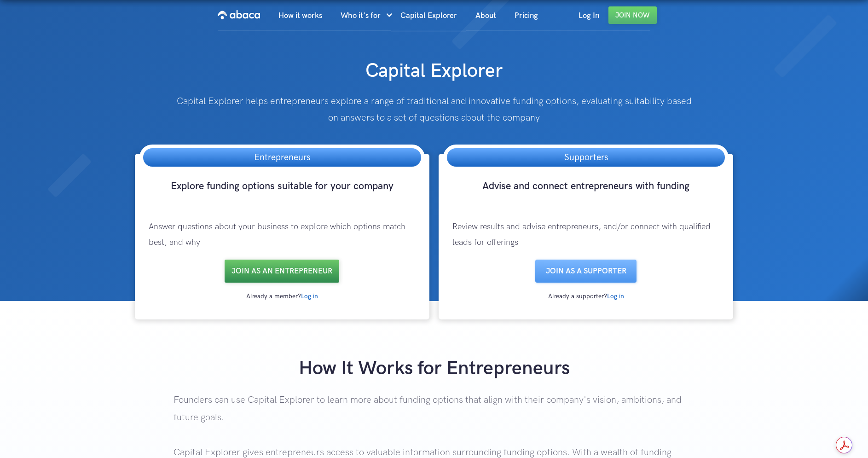 The height and width of the screenshot is (458, 868). I want to click on div: Already a member?, so click(282, 296).